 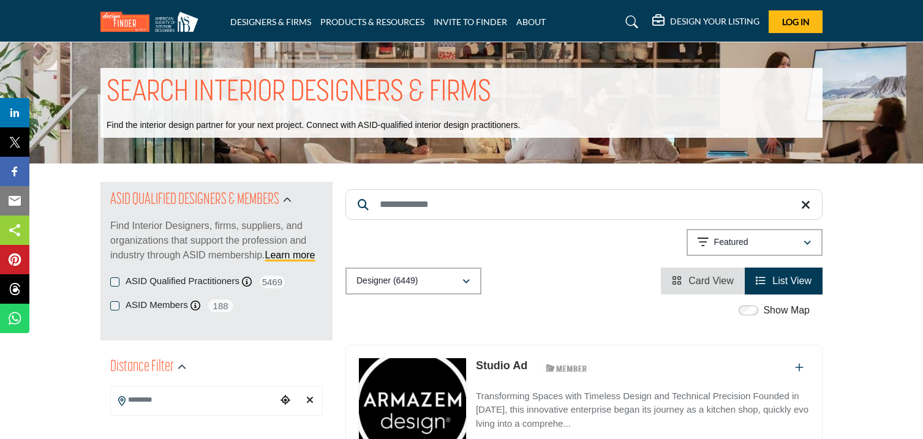 I want to click on a: PRODUCTS & RESOURCES, so click(x=372, y=21).